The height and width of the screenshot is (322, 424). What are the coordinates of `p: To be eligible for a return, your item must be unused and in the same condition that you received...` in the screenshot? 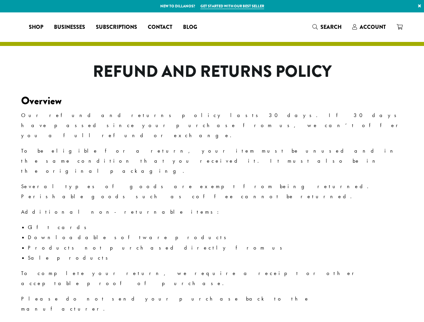 It's located at (212, 161).